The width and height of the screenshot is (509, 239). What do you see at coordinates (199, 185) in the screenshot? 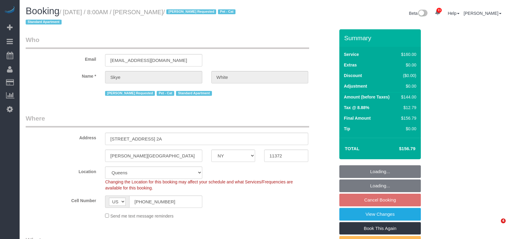
I see `span: Changing the Location for this booking may affect your schedule and what Services/Frequencies are...` at bounding box center [199, 185].